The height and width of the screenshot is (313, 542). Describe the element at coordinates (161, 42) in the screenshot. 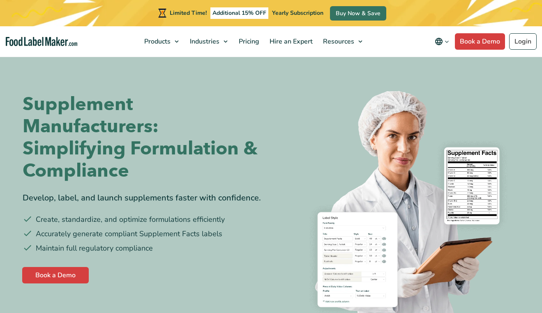

I see `a: Products` at that location.